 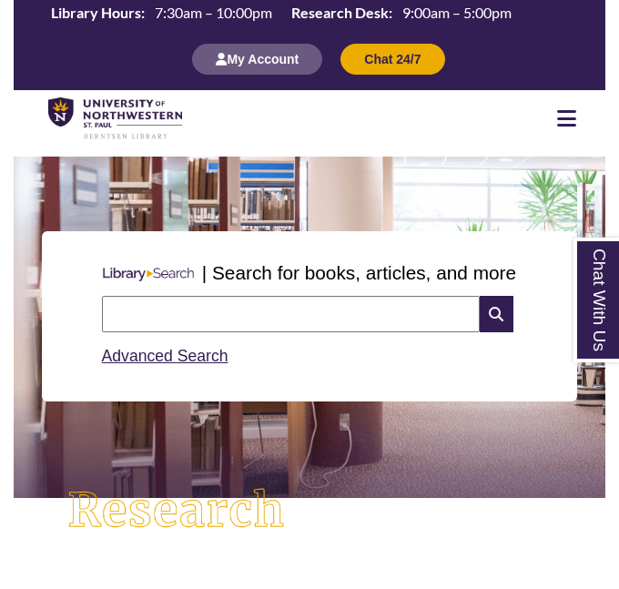 I want to click on span: 9:00am – 5:00pm, so click(x=457, y=12).